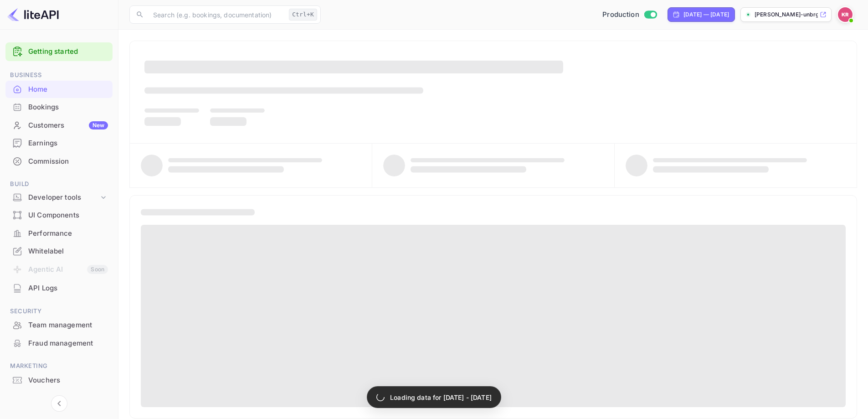 The height and width of the screenshot is (419, 868). What do you see at coordinates (58, 251) in the screenshot?
I see `a: Whitelabel` at bounding box center [58, 251].